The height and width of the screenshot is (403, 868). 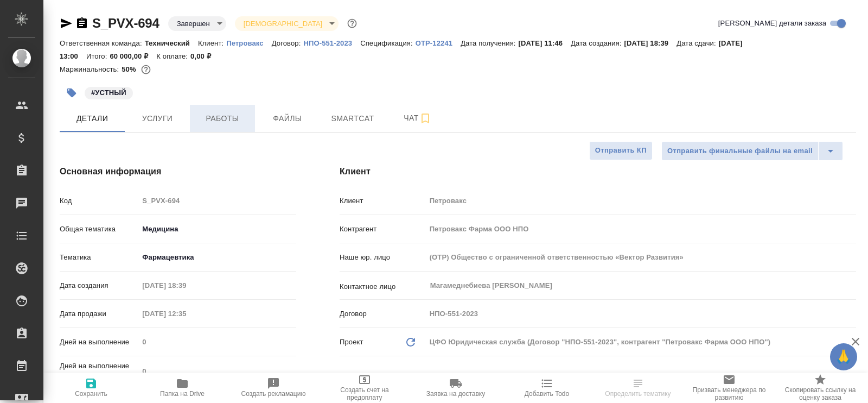 What do you see at coordinates (90, 69) in the screenshot?
I see `p: Маржинальность:` at bounding box center [90, 69].